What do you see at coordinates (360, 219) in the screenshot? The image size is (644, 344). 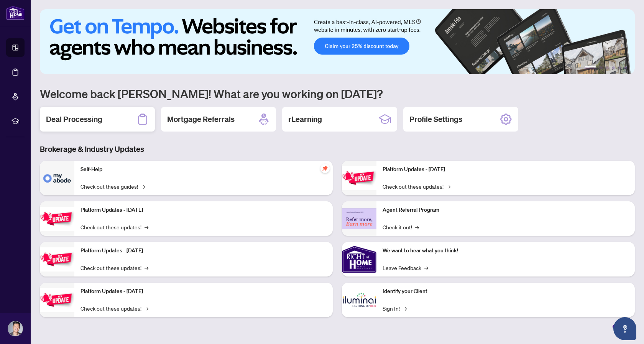 I see `img: Agent Referral Program` at bounding box center [360, 219].